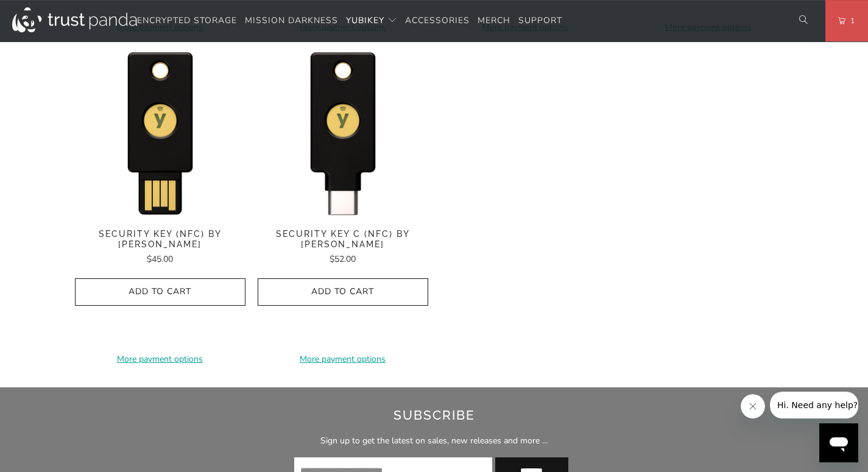 This screenshot has width=868, height=472. I want to click on summary: YubiKey, so click(371, 21).